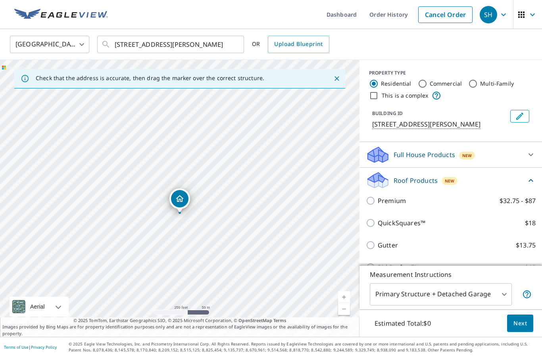 This screenshot has height=357, width=542. What do you see at coordinates (446, 84) in the screenshot?
I see `label: Commercial` at bounding box center [446, 84].